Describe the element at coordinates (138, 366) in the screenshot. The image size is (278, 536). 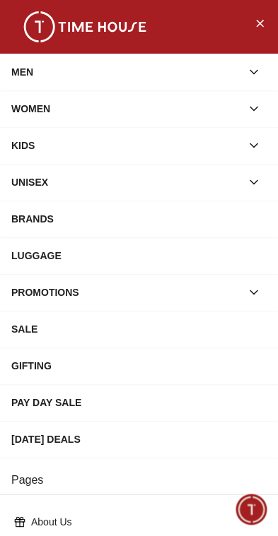
I see `div: GIFTING` at that location.